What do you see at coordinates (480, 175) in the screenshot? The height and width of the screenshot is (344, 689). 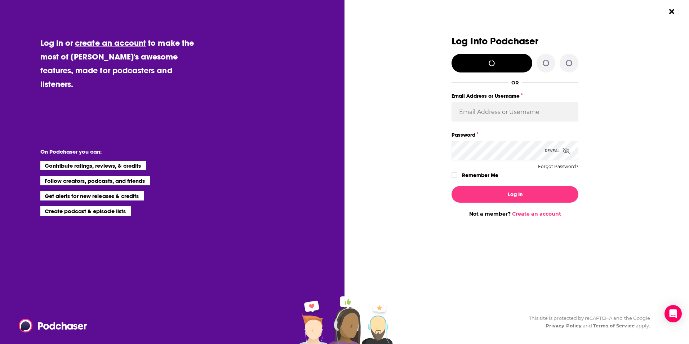 I see `label: Remember Me` at bounding box center [480, 175].